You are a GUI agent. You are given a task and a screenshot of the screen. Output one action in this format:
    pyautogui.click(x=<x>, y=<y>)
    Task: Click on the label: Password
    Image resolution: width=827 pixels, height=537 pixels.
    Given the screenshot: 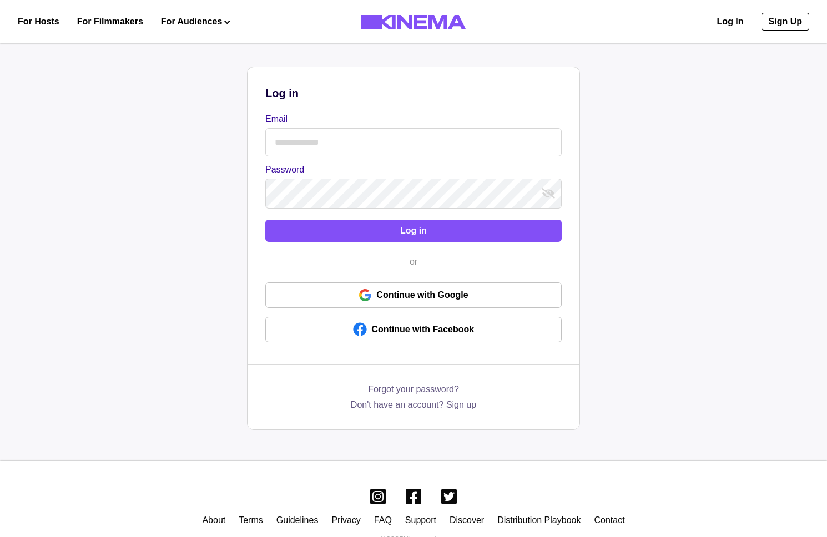 What is the action you would take?
    pyautogui.click(x=410, y=170)
    